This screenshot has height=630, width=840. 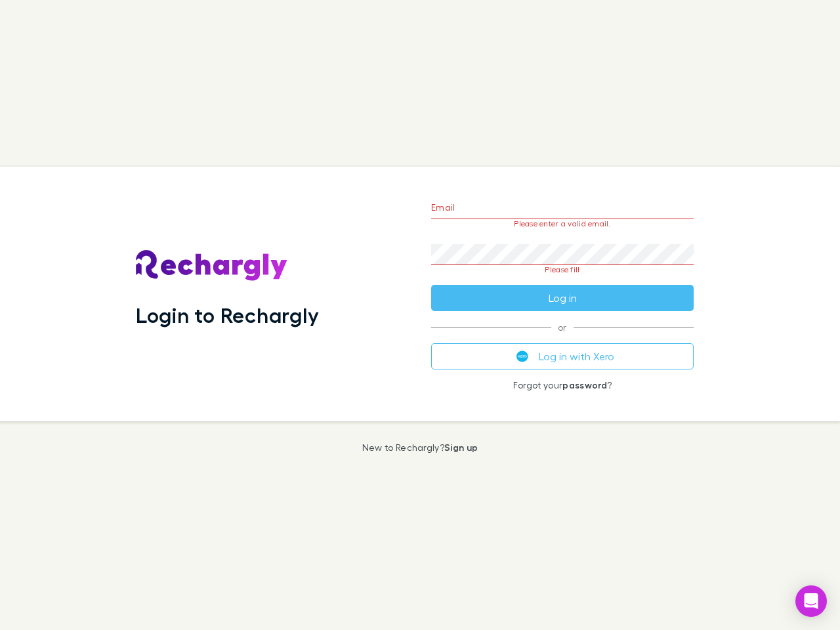 I want to click on a: password, so click(x=584, y=384).